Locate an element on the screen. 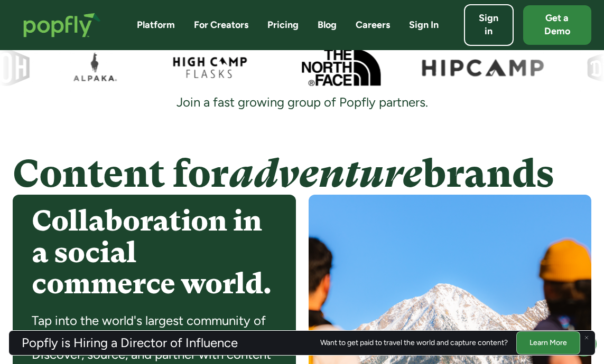 Image resolution: width=604 pixels, height=364 pixels. h4: Collaboration in a social commerce world. is located at coordinates (154, 252).